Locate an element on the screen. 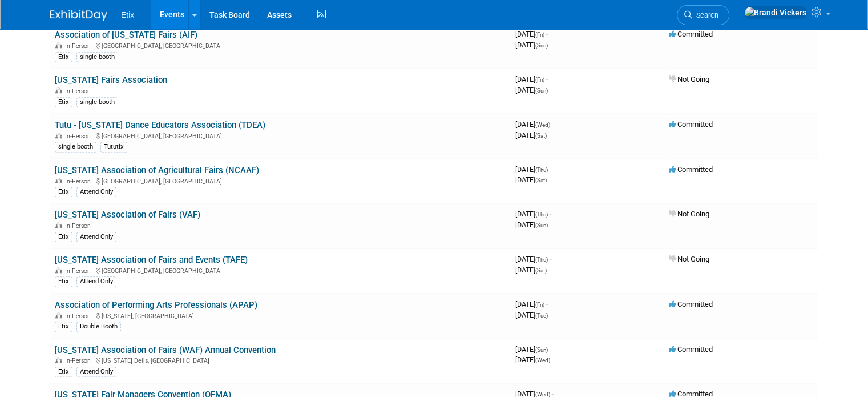  span: (Tue) is located at coordinates (542, 315).